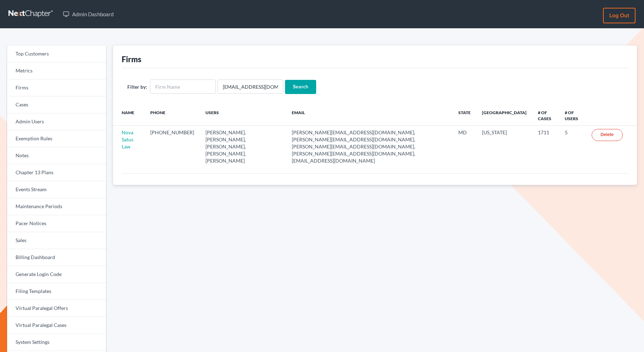 This screenshot has width=644, height=352. What do you see at coordinates (127, 139) in the screenshot?
I see `a: Nova Satus Law` at bounding box center [127, 139].